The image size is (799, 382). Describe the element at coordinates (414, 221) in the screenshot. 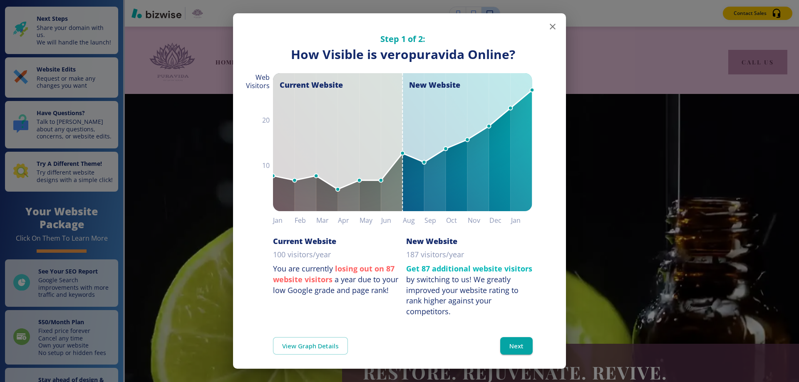

I see `h6: Aug` at that location.